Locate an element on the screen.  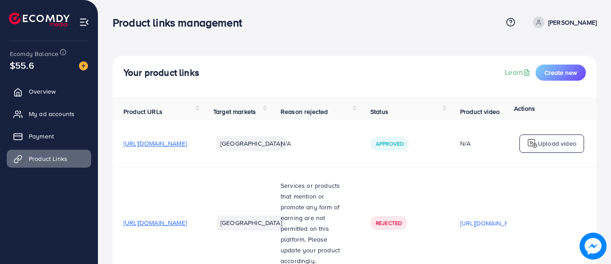
button: Create new is located at coordinates (561, 73).